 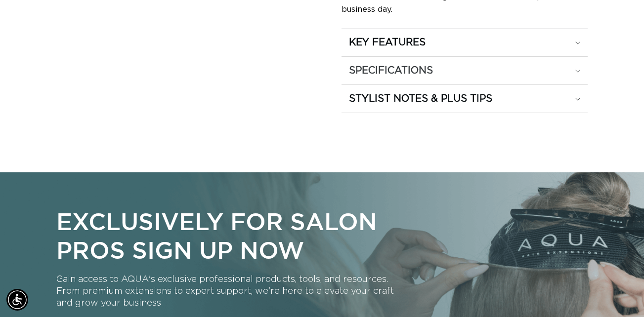 I want to click on h2: KEY FEATURES, so click(x=387, y=43).